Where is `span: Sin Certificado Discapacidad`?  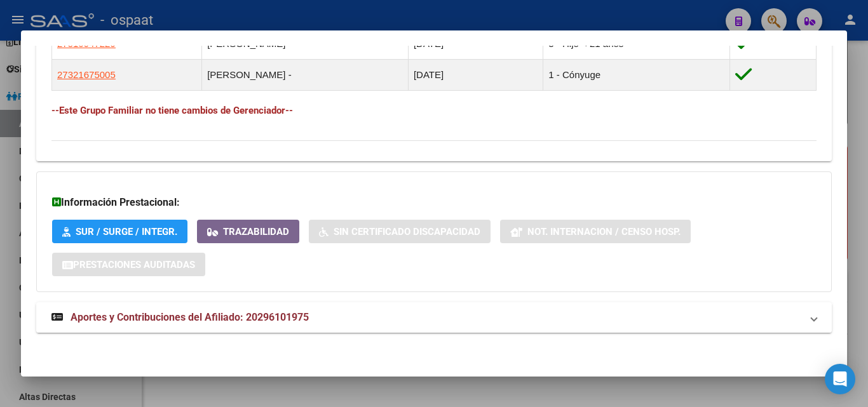 span: Sin Certificado Discapacidad is located at coordinates (407, 232).